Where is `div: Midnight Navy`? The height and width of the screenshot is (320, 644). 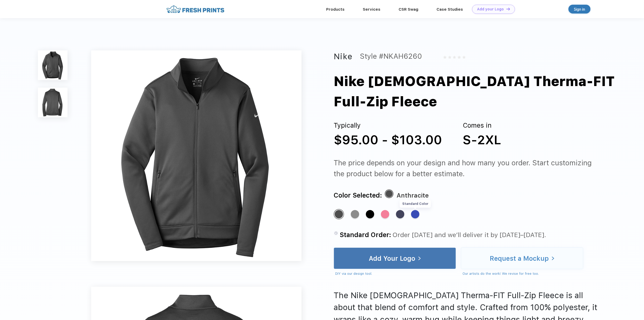 div: Midnight Navy is located at coordinates (400, 214).